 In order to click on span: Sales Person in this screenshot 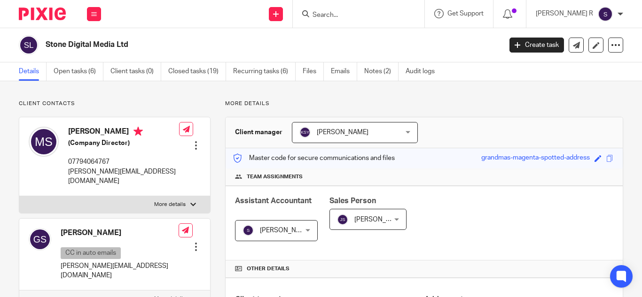, I will do `click(352, 201)`.